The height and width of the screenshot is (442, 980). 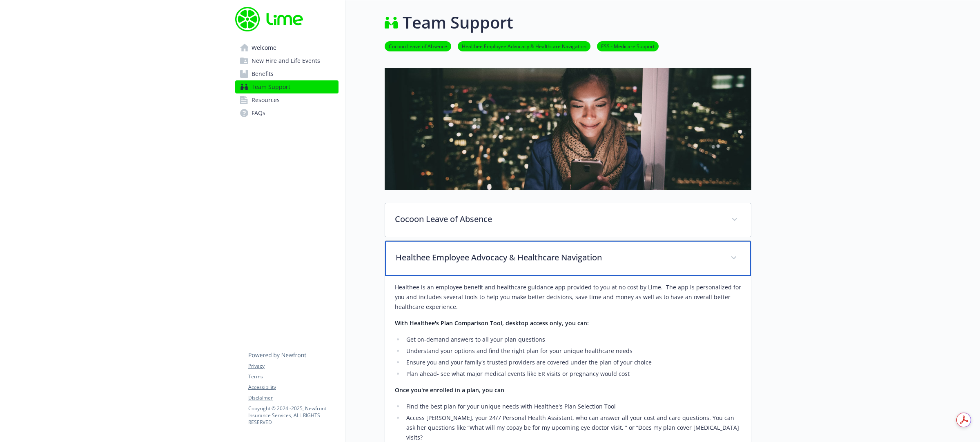 I want to click on div: Healthee Employee Advocacy & Healthcare Navigation, so click(x=568, y=258).